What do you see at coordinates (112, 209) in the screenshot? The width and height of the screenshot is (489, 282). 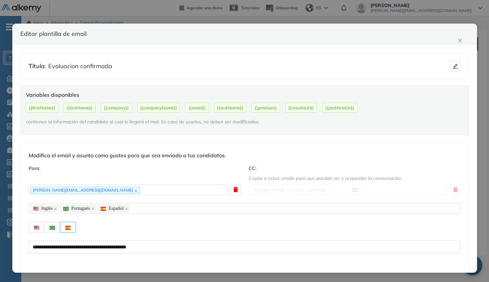 I see `span: Español` at bounding box center [112, 209].